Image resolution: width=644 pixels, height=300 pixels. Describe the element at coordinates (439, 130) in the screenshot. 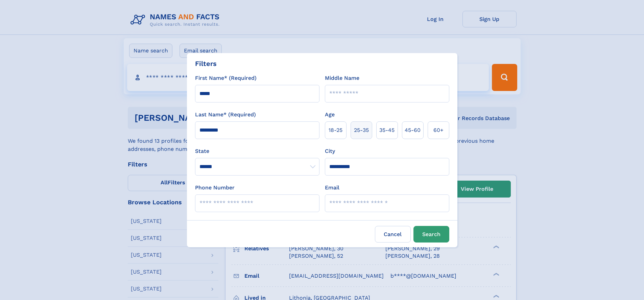

I see `span: 60+` at that location.